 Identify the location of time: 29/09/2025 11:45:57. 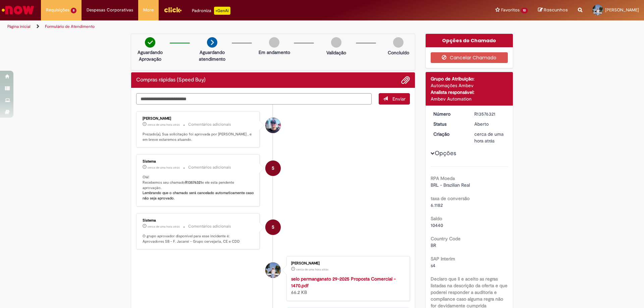
(312, 269).